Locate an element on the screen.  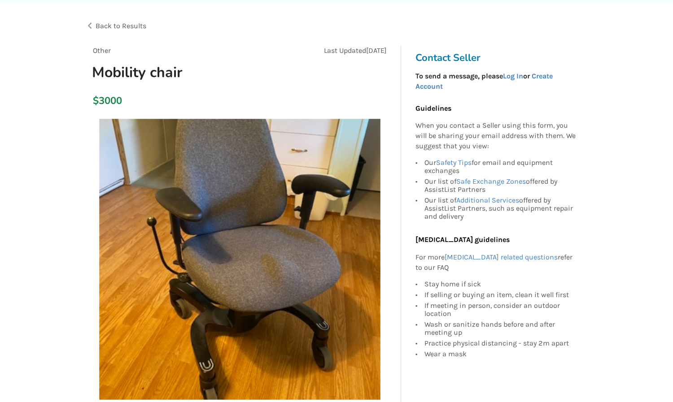
div: If selling or buying an item, clean it well first is located at coordinates (500, 295).